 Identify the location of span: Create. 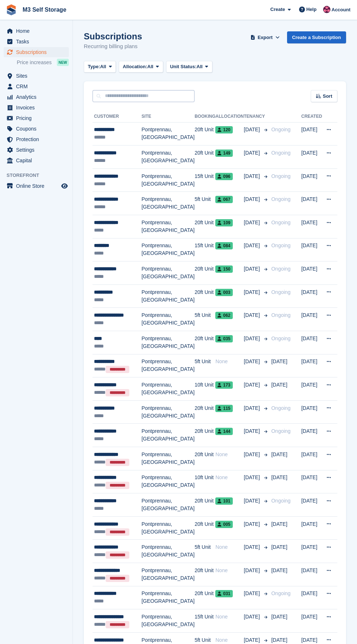
(278, 9).